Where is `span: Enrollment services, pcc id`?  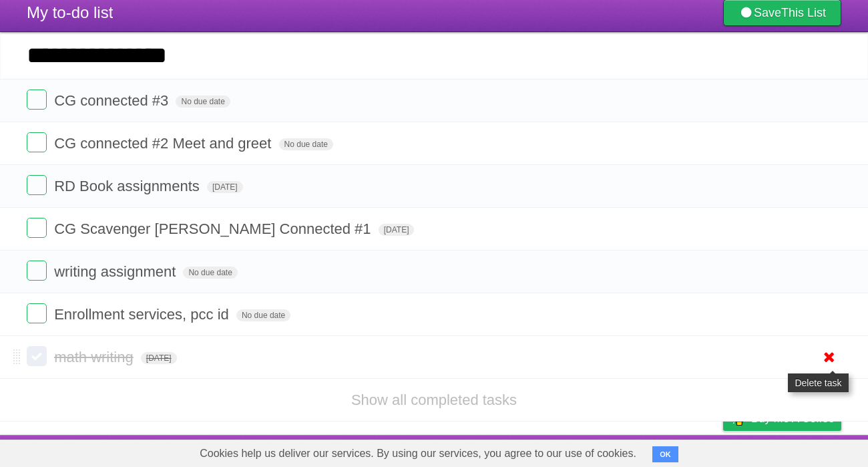
span: Enrollment services, pcc id is located at coordinates (143, 314).